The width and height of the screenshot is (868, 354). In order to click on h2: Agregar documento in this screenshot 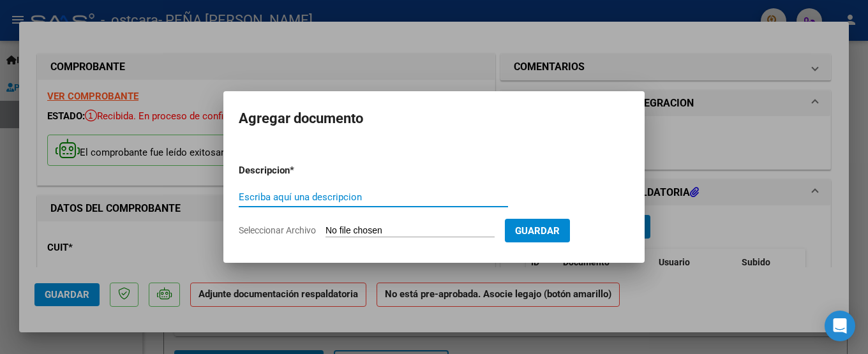, I will do `click(434, 119)`.